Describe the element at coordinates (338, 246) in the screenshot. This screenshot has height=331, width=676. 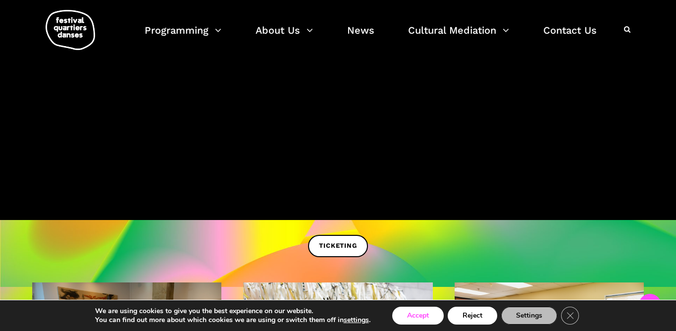
I see `span: TICKETING` at that location.